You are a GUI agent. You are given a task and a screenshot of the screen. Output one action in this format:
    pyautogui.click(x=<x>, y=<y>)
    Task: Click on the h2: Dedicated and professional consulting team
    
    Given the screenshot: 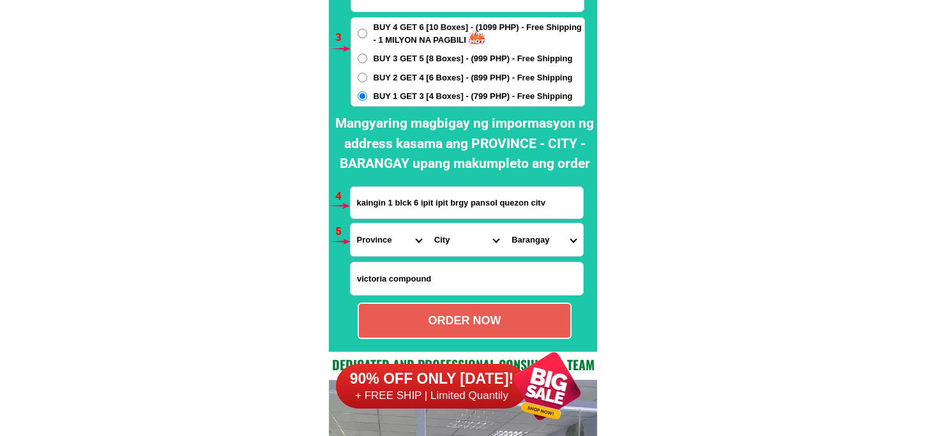 What is the action you would take?
    pyautogui.click(x=463, y=365)
    